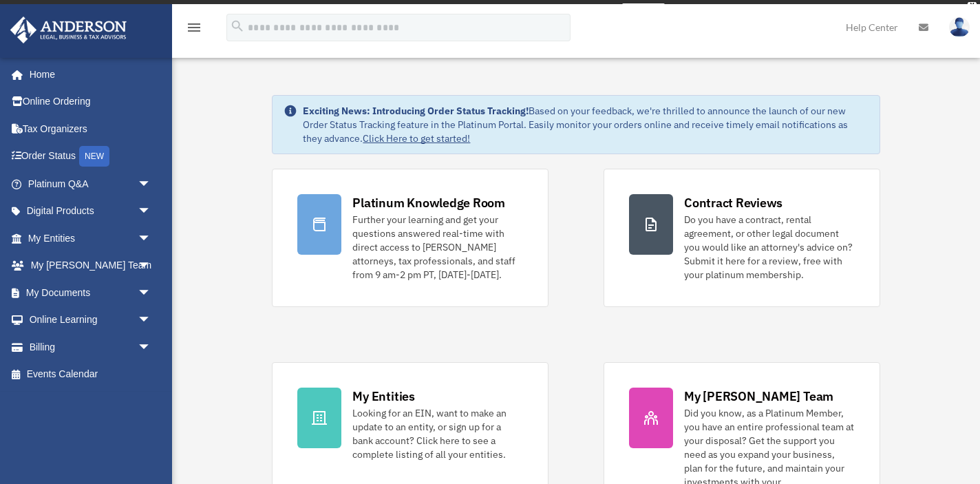 The image size is (980, 484). What do you see at coordinates (438, 247) in the screenshot?
I see `div: Further your learning and get your questions answered real-time with direct access to [PERSON_NAM...` at bounding box center [438, 247].